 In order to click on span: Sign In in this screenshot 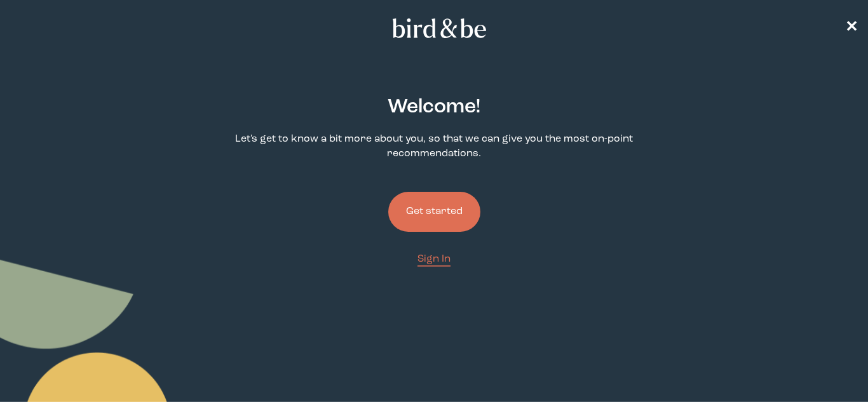, I will do `click(434, 259)`.